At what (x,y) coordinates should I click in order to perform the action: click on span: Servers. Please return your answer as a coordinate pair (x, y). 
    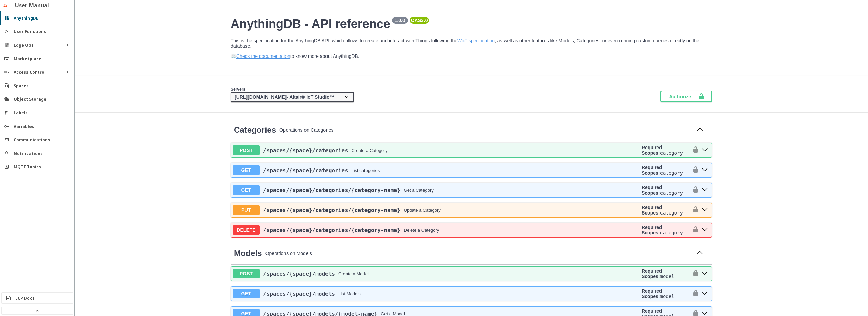
    Looking at the image, I should click on (238, 89).